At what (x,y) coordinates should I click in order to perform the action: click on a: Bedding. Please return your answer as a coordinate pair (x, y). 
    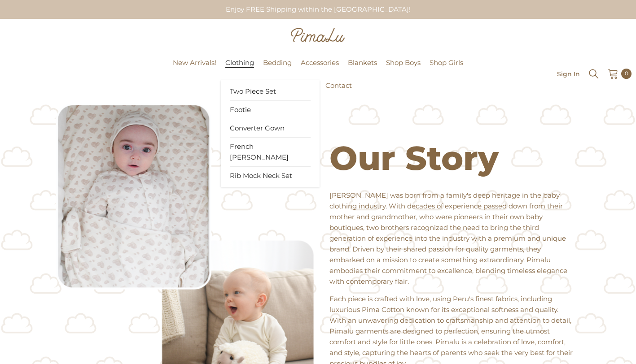
    Looking at the image, I should click on (277, 69).